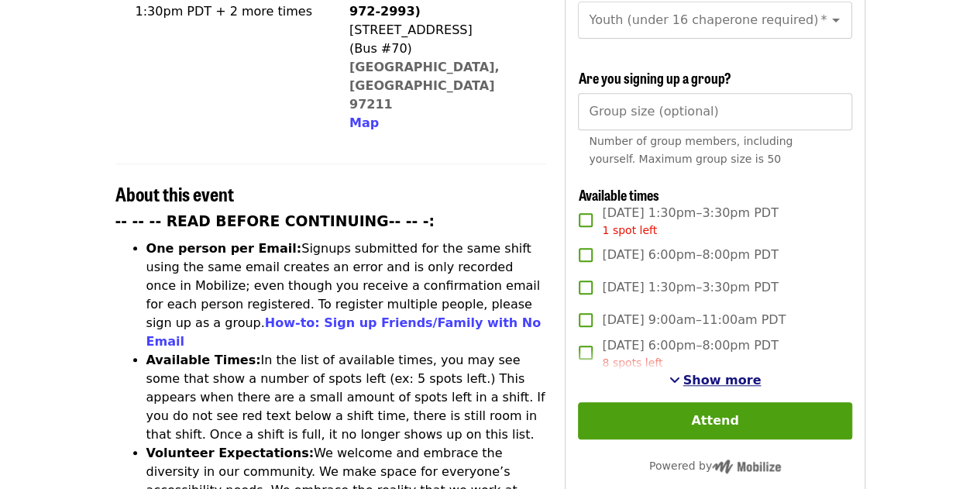 This screenshot has height=489, width=980. Describe the element at coordinates (365, 123) in the screenshot. I see `button: Map` at that location.